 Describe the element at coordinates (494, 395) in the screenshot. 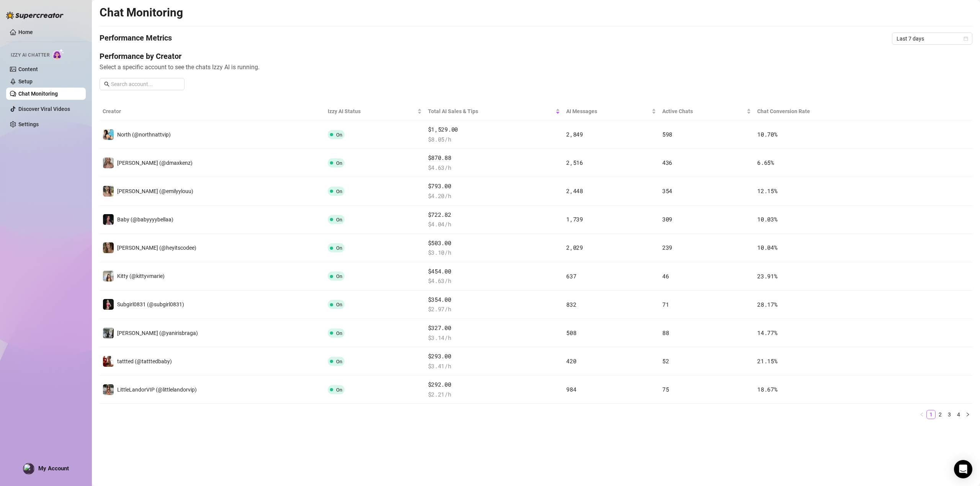

I see `span: $ 2.21 /h` at that location.